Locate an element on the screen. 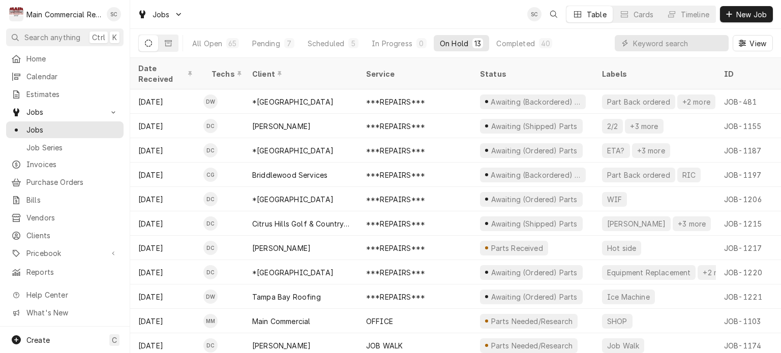 This screenshot has width=781, height=353. button: Search anythingCtrlK is located at coordinates (65, 37).